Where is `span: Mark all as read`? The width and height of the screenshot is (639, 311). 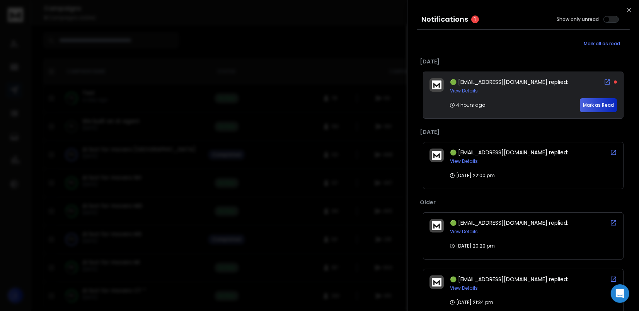
span: Mark all as read is located at coordinates (602, 44).